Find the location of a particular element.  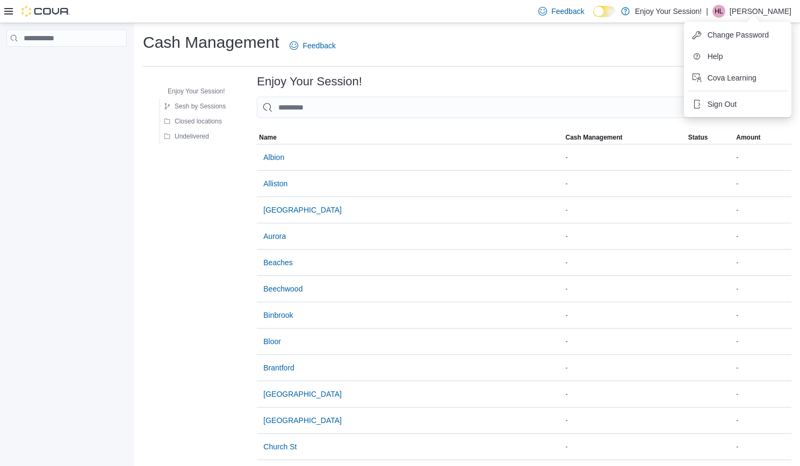

button: Undelivered is located at coordinates (186, 136).